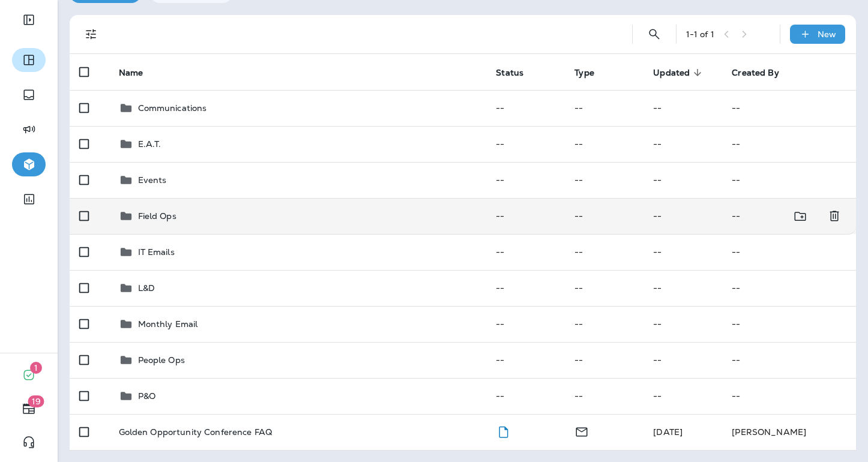  I want to click on p: E.A.T., so click(150, 144).